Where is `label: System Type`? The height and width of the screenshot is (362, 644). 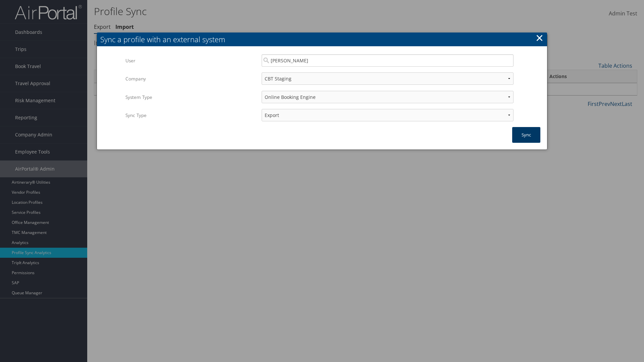 label: System Type is located at coordinates (191, 97).